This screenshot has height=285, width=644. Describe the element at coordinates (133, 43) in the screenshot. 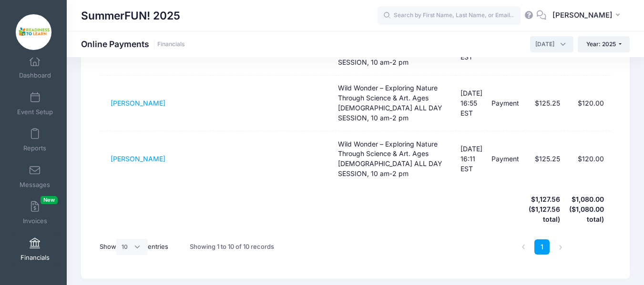

I see `h1: Online Payments` at that location.